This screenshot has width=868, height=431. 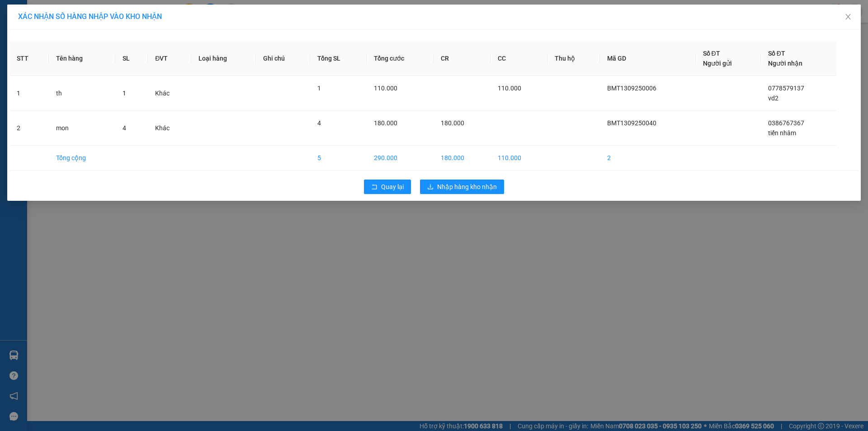 I want to click on span: Nhập hàng kho nhận, so click(x=468, y=187).